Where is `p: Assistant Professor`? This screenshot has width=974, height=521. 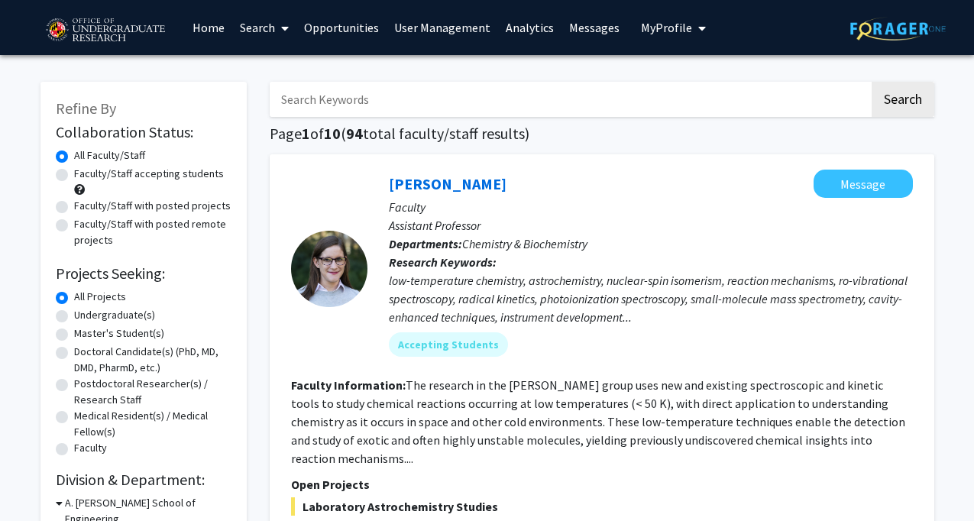
p: Assistant Professor is located at coordinates (651, 225).